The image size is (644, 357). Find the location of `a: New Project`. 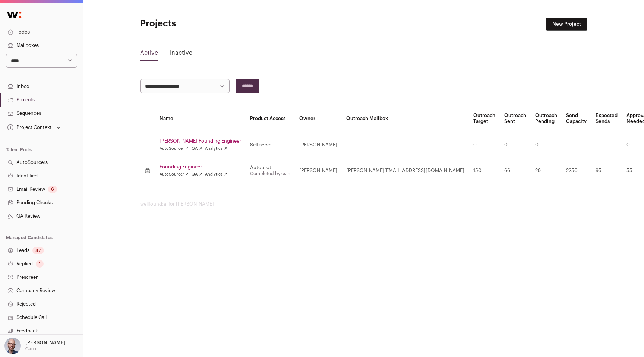

a: New Project is located at coordinates (567, 24).